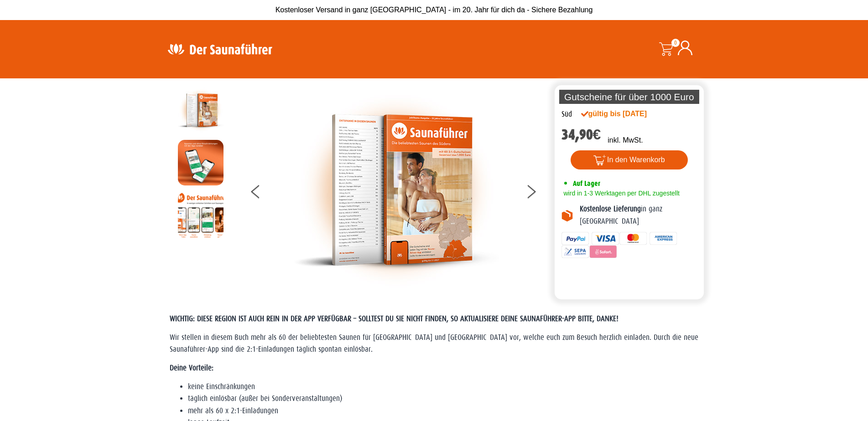 Image resolution: width=868 pixels, height=421 pixels. What do you see at coordinates (629, 97) in the screenshot?
I see `p: Gutscheine für über 1000 Euro` at bounding box center [629, 97].